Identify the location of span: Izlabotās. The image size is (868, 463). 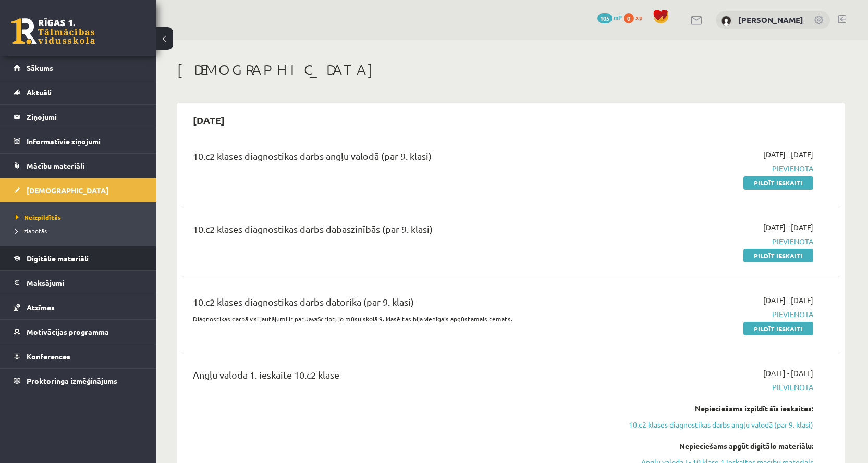
(31, 231).